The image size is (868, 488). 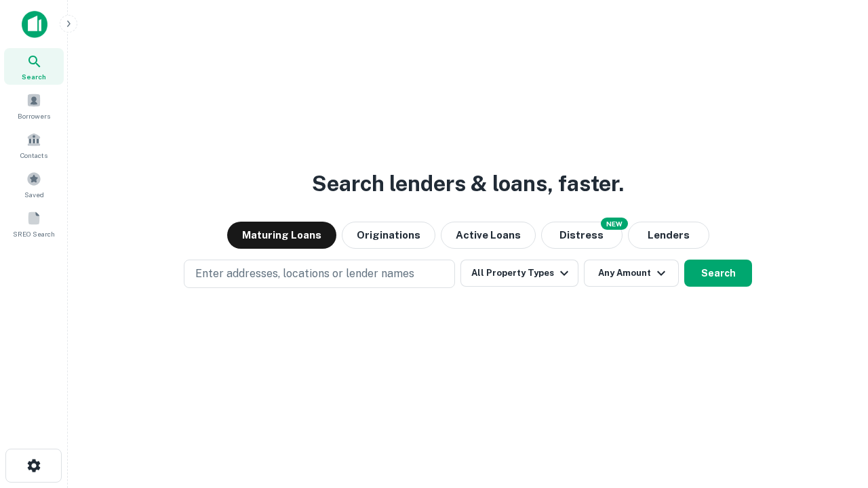 I want to click on a: SREO Search, so click(x=34, y=224).